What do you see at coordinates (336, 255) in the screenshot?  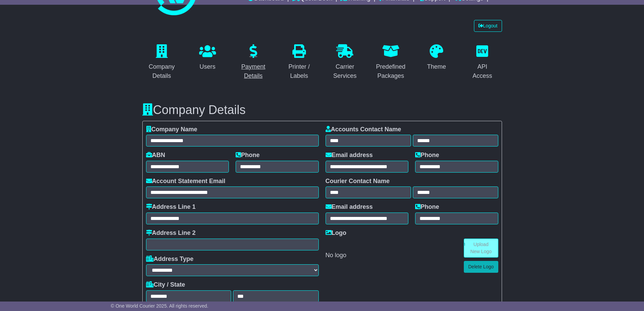 I see `span: No logo` at bounding box center [336, 255].